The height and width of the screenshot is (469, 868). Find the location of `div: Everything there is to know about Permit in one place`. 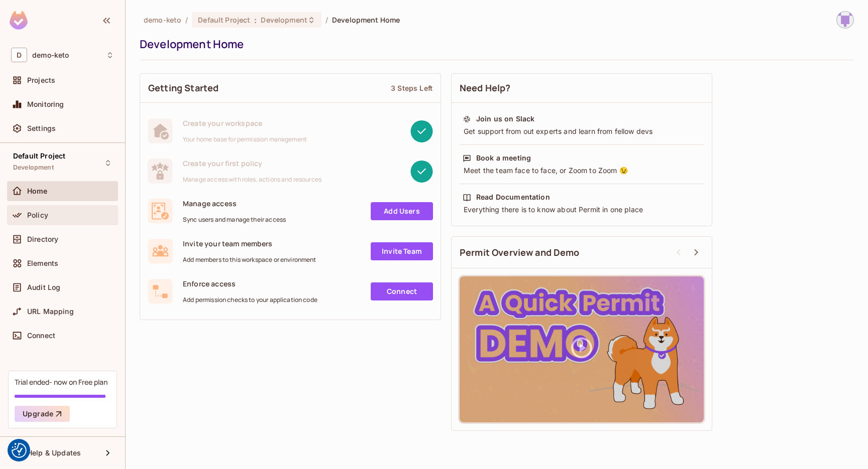

div: Everything there is to know about Permit in one place is located at coordinates (581, 210).